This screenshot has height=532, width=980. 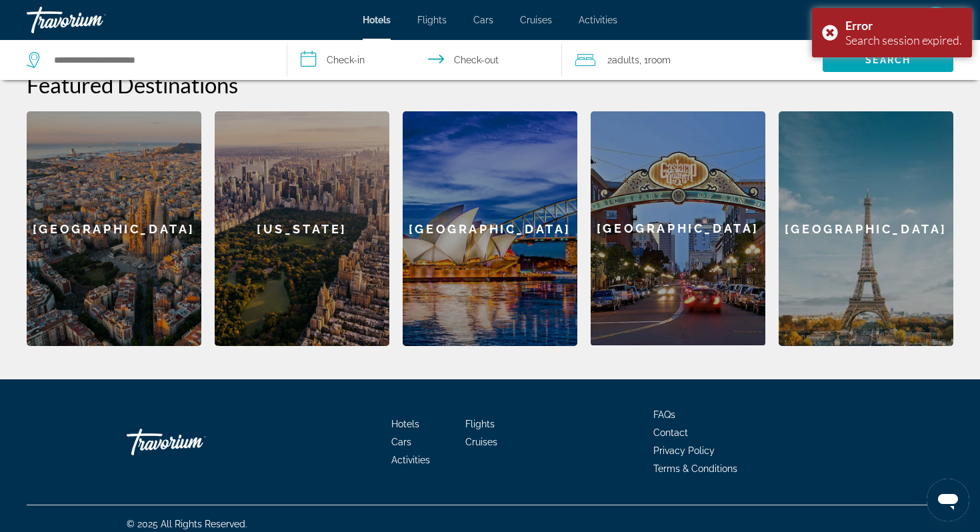 What do you see at coordinates (664, 414) in the screenshot?
I see `a: FAQs` at bounding box center [664, 414].